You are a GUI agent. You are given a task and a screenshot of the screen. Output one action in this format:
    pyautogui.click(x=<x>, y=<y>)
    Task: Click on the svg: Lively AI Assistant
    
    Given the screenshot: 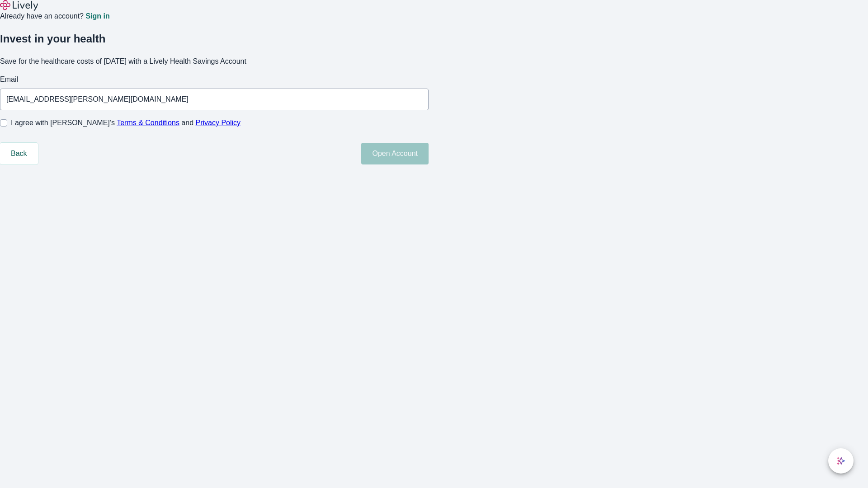 What is the action you would take?
    pyautogui.click(x=841, y=461)
    